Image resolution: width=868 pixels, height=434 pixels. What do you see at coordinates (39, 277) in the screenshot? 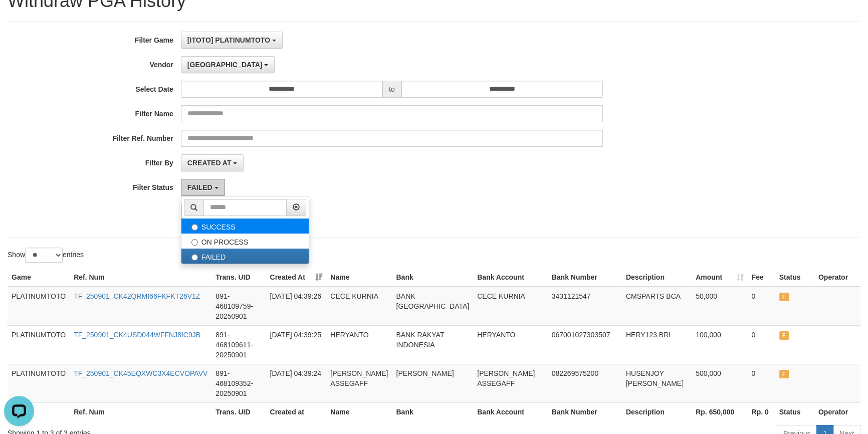
I see `th: Game` at bounding box center [39, 277].